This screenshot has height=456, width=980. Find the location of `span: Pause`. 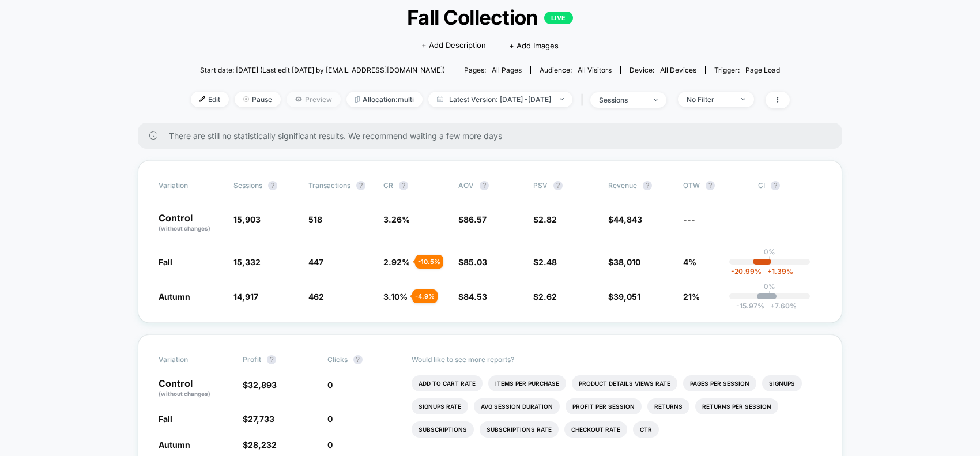

span: Pause is located at coordinates (258, 99).